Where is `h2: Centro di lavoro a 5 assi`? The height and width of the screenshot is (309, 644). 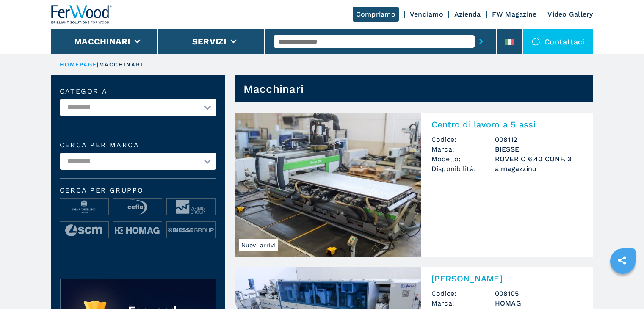
h2: Centro di lavoro a 5 assi is located at coordinates (507, 124).